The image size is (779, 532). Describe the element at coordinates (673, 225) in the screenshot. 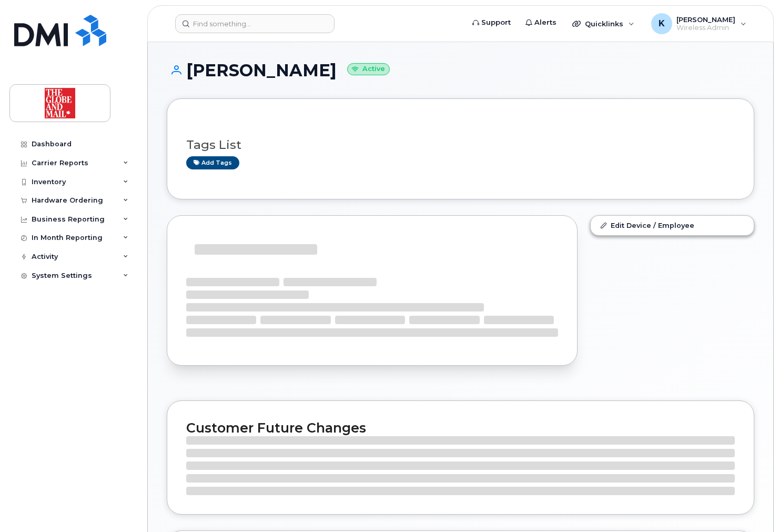

I see `a: Edit Device / Employee` at that location.